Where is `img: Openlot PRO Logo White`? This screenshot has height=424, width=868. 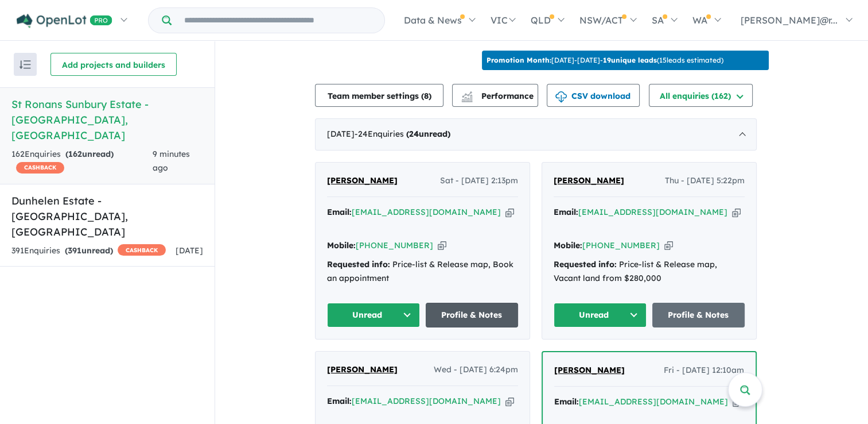
img: Openlot PRO Logo White is located at coordinates (64, 21).